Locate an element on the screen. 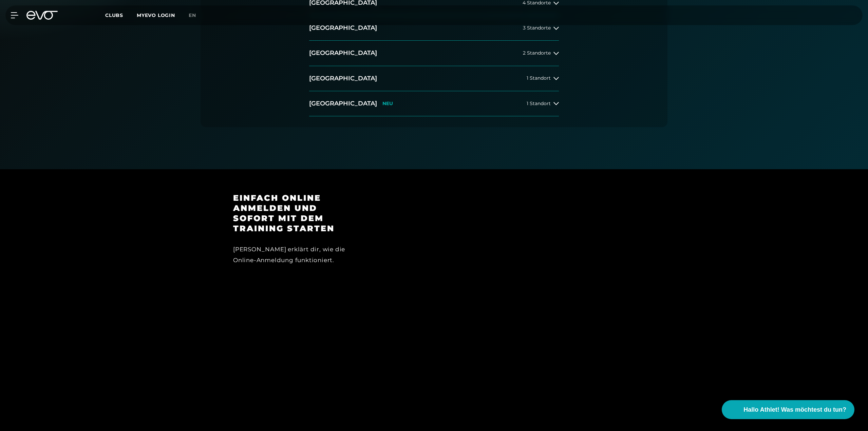 This screenshot has width=868, height=431. span: 2 Standorte is located at coordinates (536, 53).